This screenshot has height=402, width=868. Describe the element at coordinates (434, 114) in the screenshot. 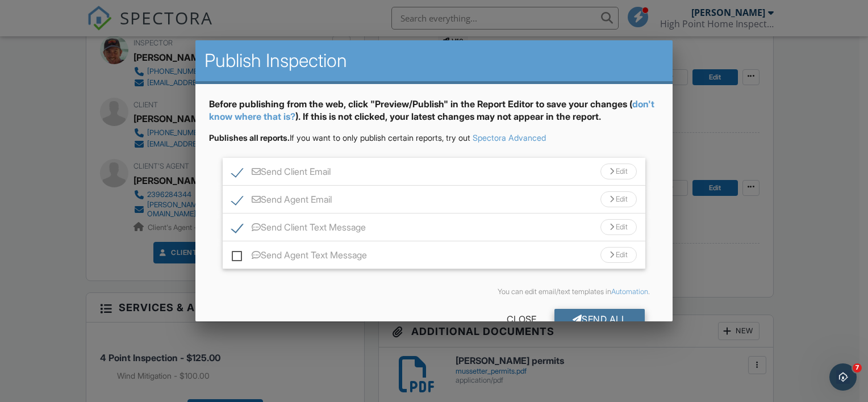

I see `div: Before publishing from the web, click "Preview/Publish" in the Report Editor to save your changes...` at that location.